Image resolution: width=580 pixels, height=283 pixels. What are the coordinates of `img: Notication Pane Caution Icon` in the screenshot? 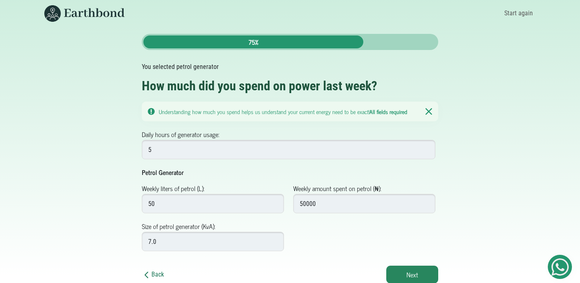 It's located at (151, 111).